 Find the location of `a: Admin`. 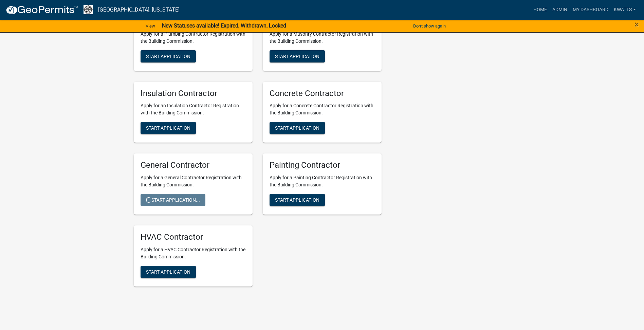

a: Admin is located at coordinates (560, 10).